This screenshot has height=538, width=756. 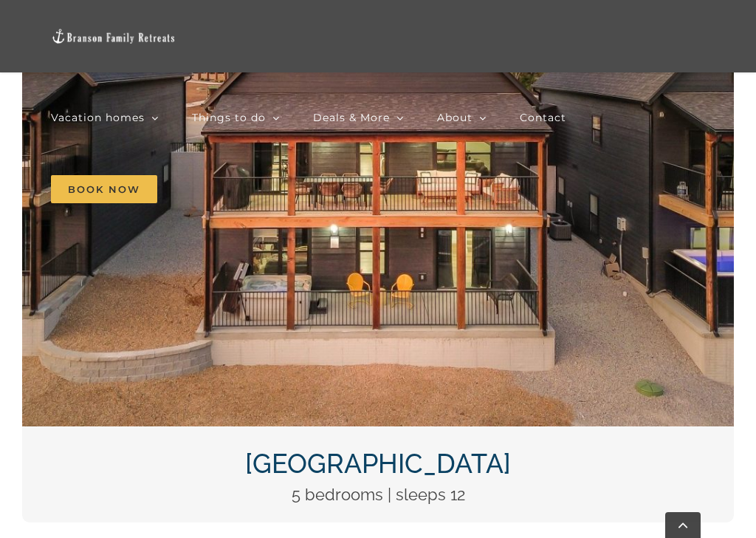 I want to click on a: Deals & More, so click(x=358, y=117).